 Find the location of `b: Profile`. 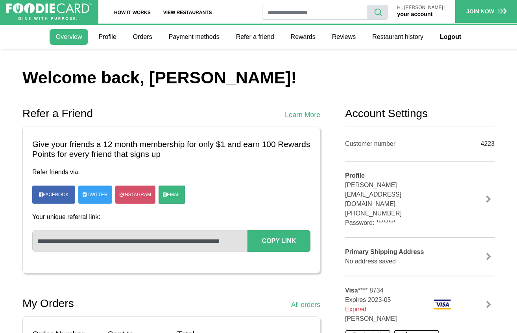

b: Profile is located at coordinates (355, 175).